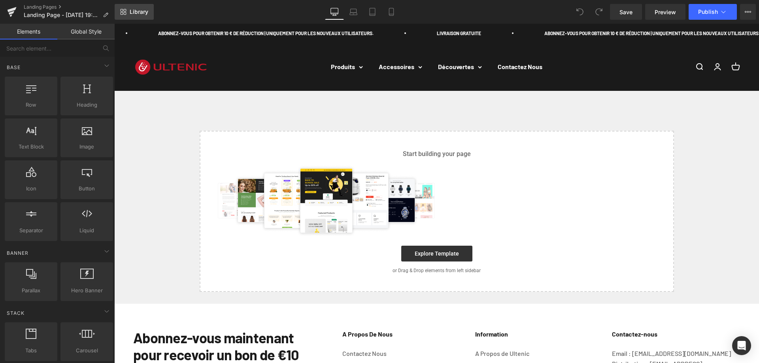 The image size is (759, 363). Describe the element at coordinates (86, 32) in the screenshot. I see `a: Global Style` at that location.